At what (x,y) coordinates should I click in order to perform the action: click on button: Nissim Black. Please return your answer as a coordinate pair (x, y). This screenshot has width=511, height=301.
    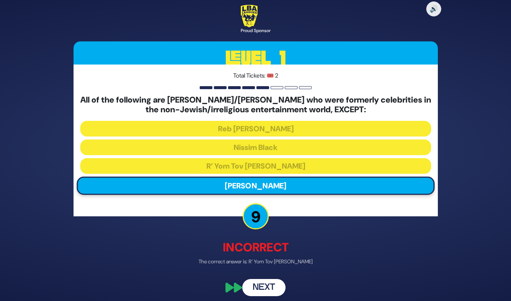
    Looking at the image, I should click on (256, 148).